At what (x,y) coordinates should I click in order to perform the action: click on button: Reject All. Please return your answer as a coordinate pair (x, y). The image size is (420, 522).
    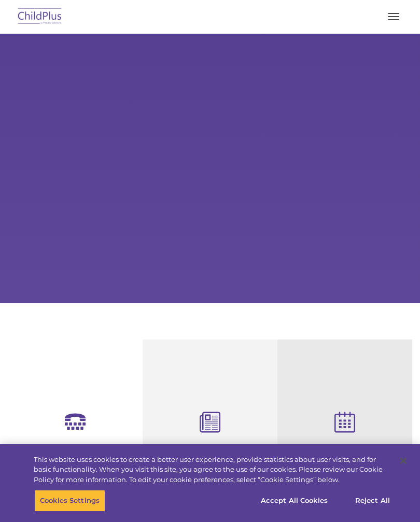
    Looking at the image, I should click on (373, 501).